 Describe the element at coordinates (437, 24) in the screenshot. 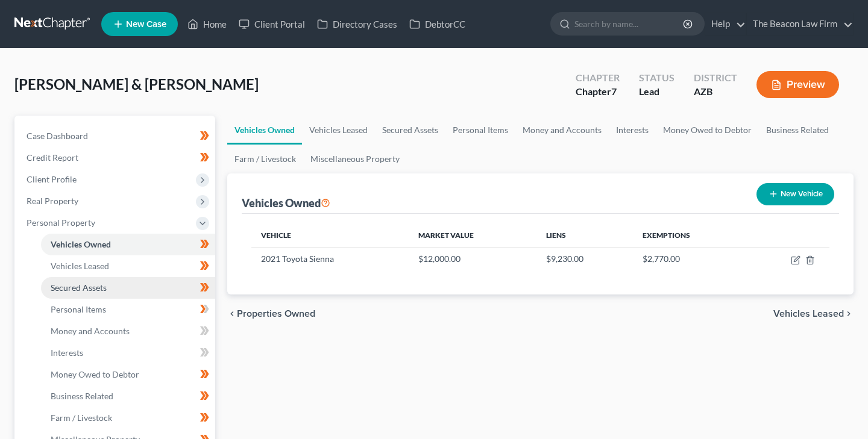

I see `a: DebtorCC` at that location.